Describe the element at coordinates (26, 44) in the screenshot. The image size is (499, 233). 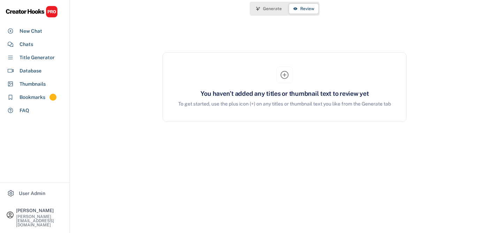
I see `div: Chats` at that location.